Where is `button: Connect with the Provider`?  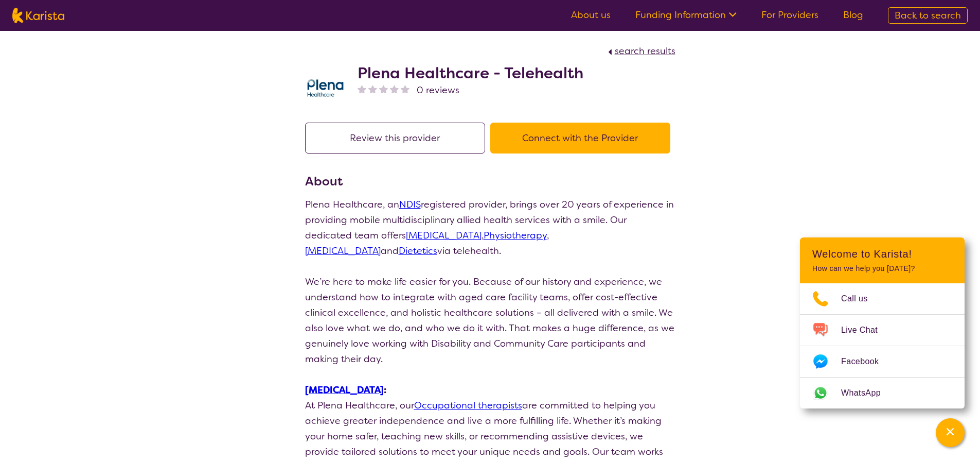 button: Connect with the Provider is located at coordinates (580, 138).